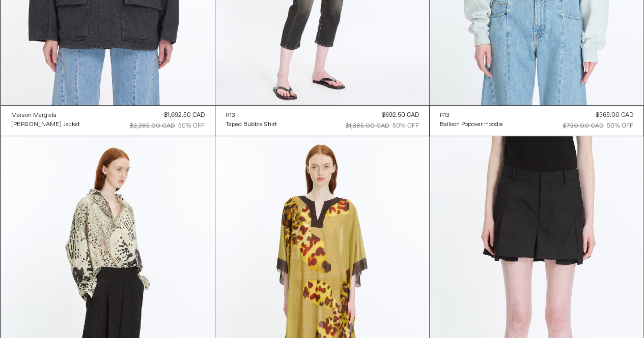 Image resolution: width=644 pixels, height=338 pixels. I want to click on div: $1,692.50 CAD, so click(184, 115).